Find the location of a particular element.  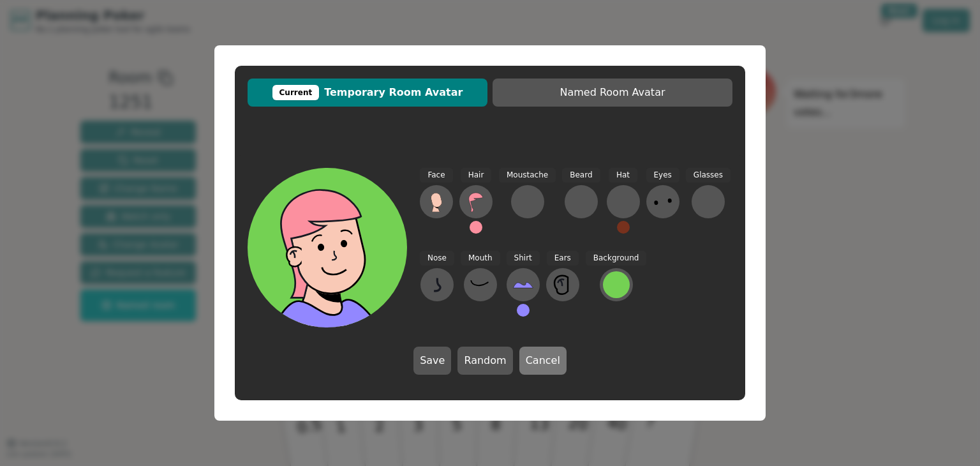

span: Face is located at coordinates (436, 175).